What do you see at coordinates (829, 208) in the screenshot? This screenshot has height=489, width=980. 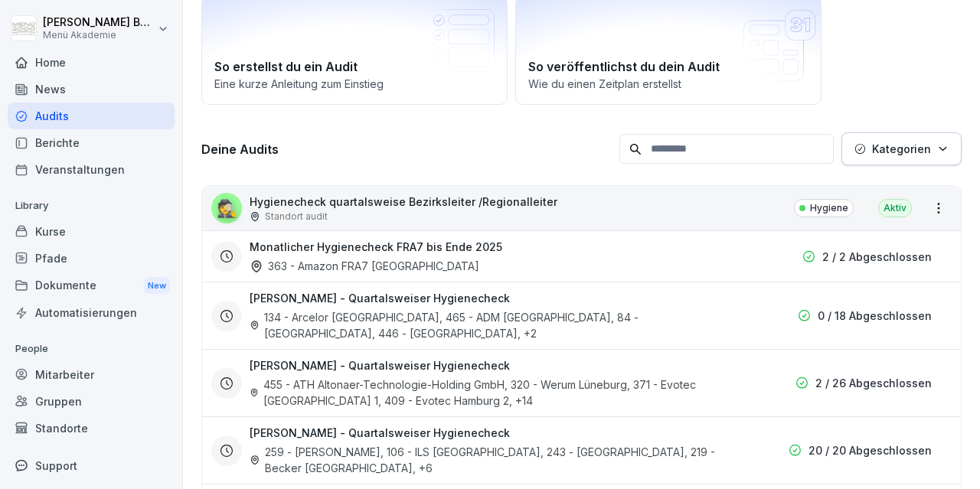 I see `p: Hygiene` at bounding box center [829, 208].